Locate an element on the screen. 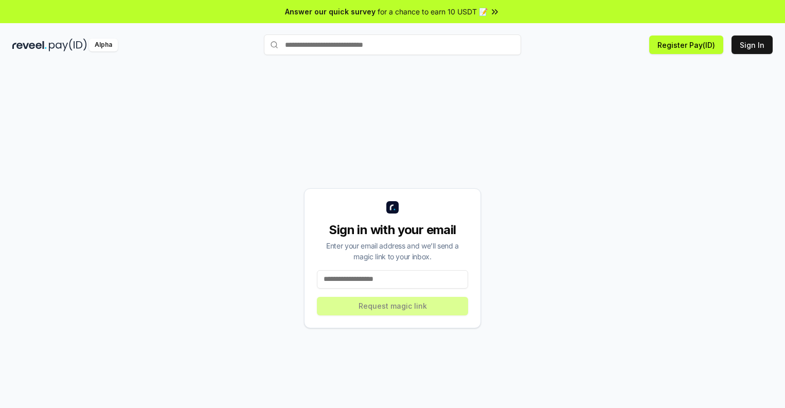  img: reveel_dark is located at coordinates (29, 45).